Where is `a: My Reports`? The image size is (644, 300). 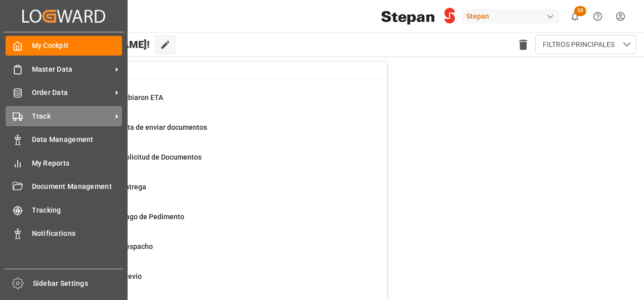
a: My Reports is located at coordinates (64, 163).